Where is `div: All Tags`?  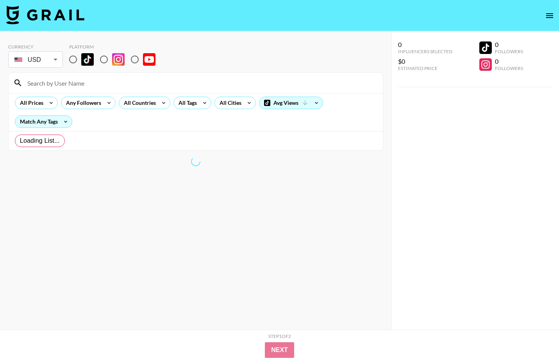 div: All Tags is located at coordinates (186, 103).